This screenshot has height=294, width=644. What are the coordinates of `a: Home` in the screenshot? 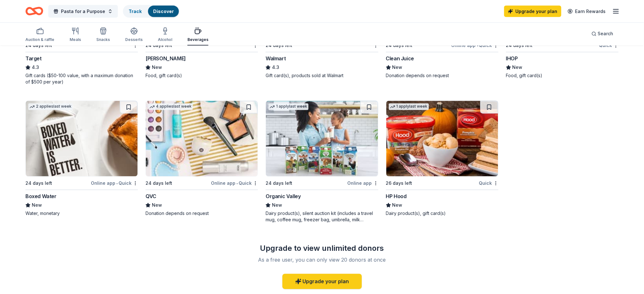 It's located at (34, 11).